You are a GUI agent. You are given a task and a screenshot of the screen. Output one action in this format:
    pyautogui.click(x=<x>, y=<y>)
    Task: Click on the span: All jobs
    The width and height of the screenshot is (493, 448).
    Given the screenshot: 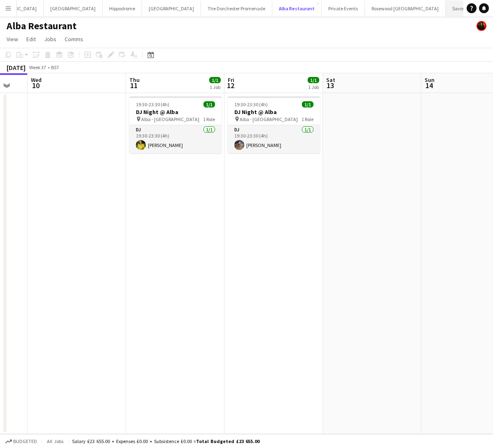 What is the action you would take?
    pyautogui.click(x=55, y=441)
    